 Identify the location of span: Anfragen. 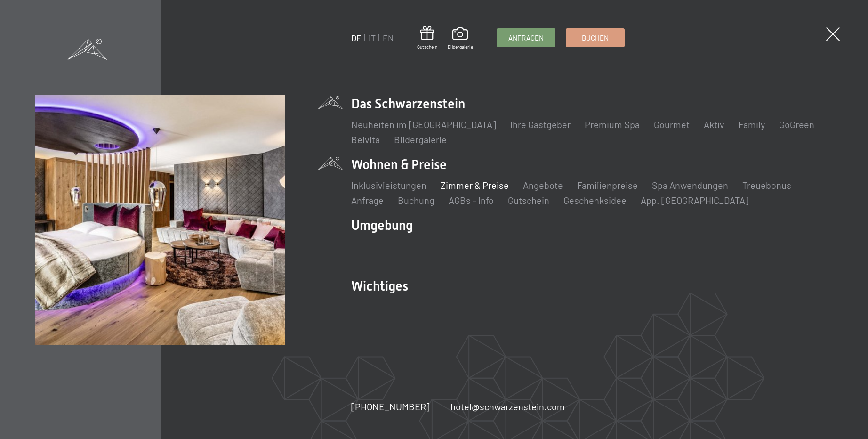
(526, 38).